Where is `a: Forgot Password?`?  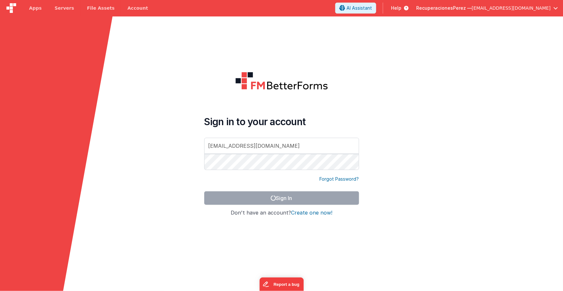
a: Forgot Password? is located at coordinates (339, 179).